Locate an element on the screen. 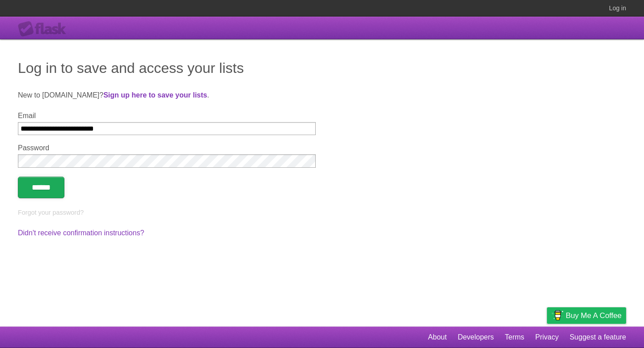  strong: Sign up here to save your lists is located at coordinates (155, 95).